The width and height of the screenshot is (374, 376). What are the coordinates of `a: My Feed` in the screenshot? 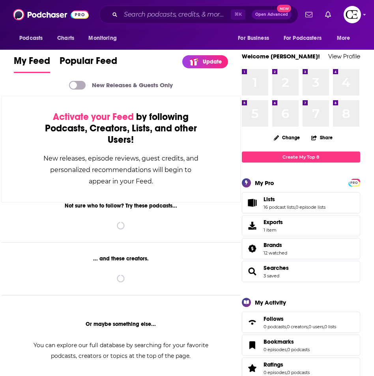 It's located at (32, 64).